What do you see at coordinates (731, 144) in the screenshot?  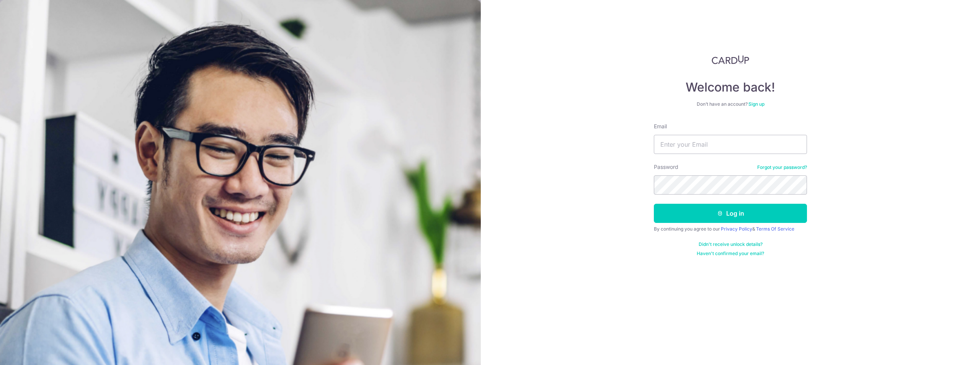 I see `input: Enter your Email` at bounding box center [731, 144].